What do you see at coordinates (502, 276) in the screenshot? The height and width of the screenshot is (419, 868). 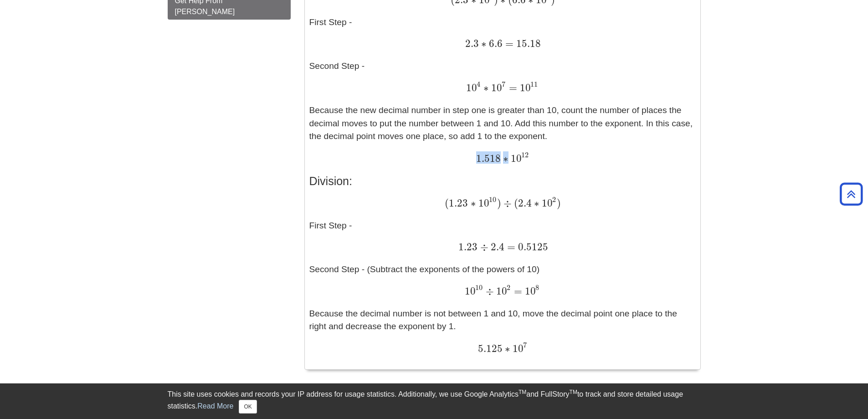 I see `p: First Step - Second Step - (Subtract the exponents of the powers of 10) Because the decimal numbe...` at bounding box center [502, 276].